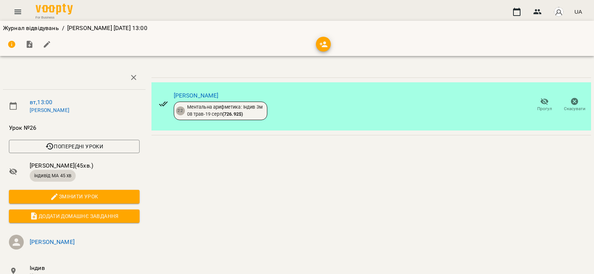  I want to click on span: Змінити урок, so click(74, 197).